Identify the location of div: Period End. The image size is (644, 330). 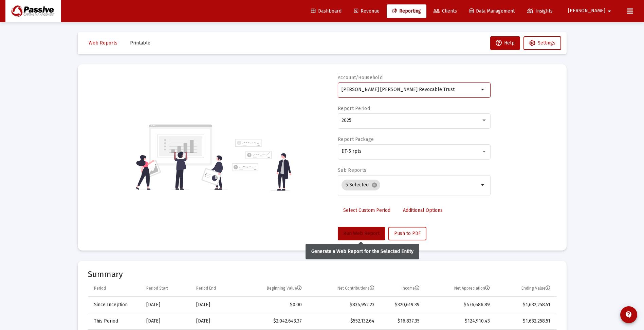
(206, 288).